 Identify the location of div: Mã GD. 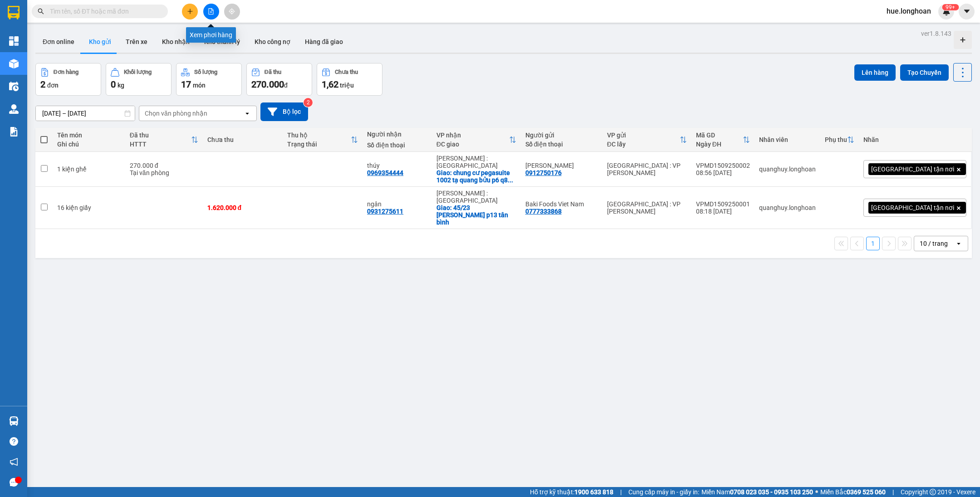
(719, 135).